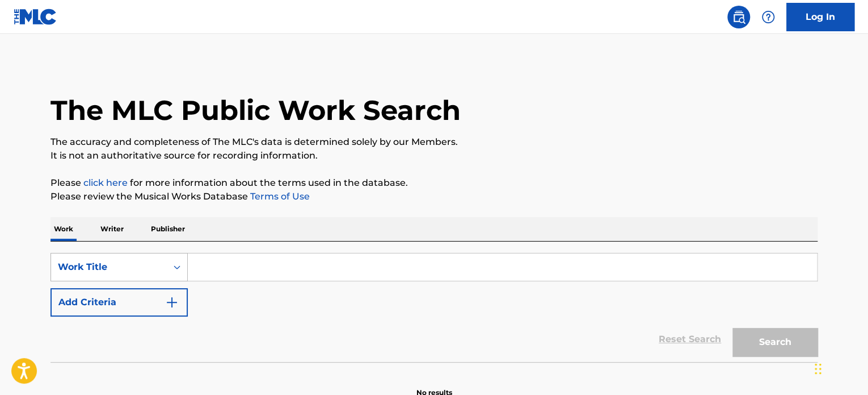 The height and width of the screenshot is (395, 868). Describe the element at coordinates (112, 229) in the screenshot. I see `p: Writer` at that location.